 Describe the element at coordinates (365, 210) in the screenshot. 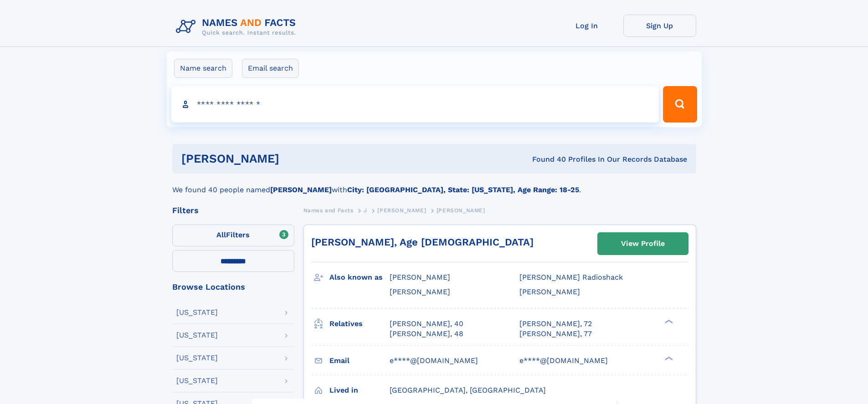

I see `span: J` at that location.